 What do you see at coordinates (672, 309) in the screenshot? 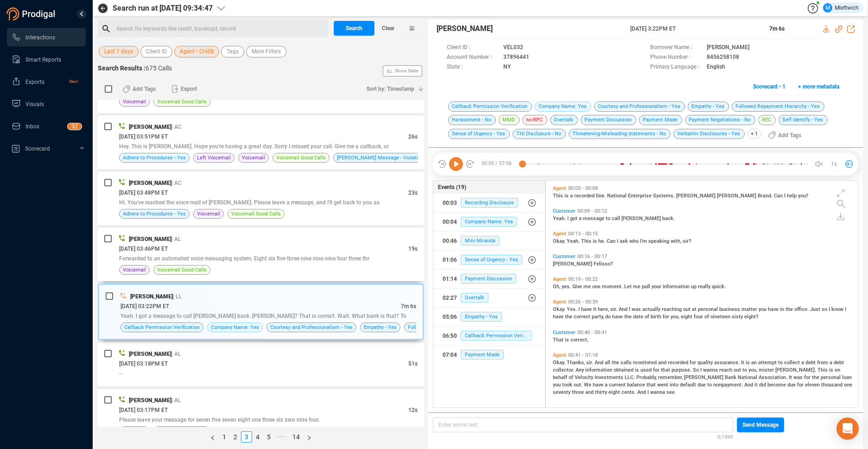
I see `span: reaching` at bounding box center [672, 309].